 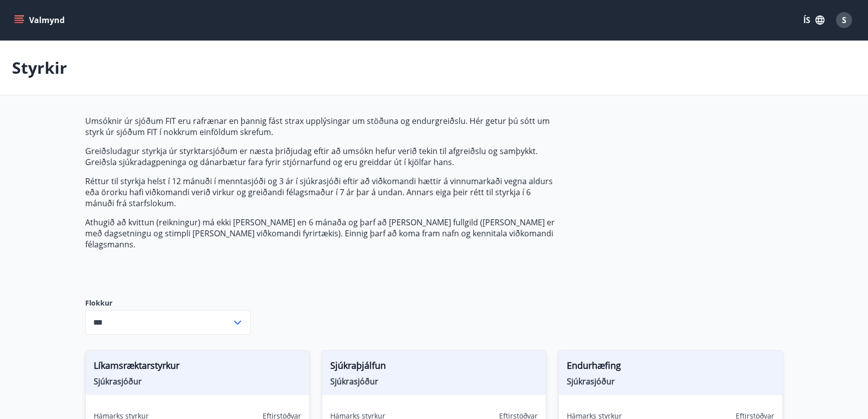 I want to click on p: Greiðsludagur styrkja úr styrktarsjóðum er næsta þriðjudag eftir að umsókn hefur verið tekin til ..., so click(x=322, y=156).